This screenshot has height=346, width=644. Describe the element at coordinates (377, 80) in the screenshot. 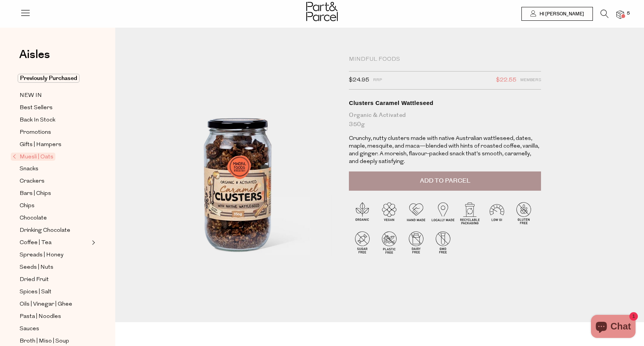

I see `span: RRP` at that location.